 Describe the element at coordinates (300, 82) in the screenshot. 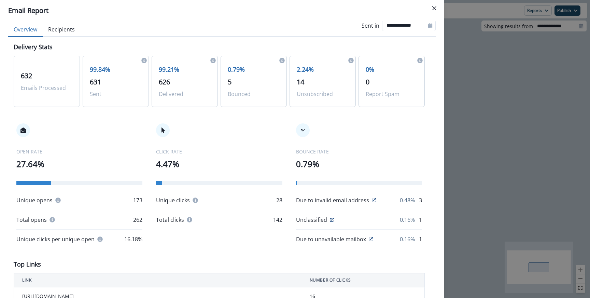

I see `span: 14` at that location.